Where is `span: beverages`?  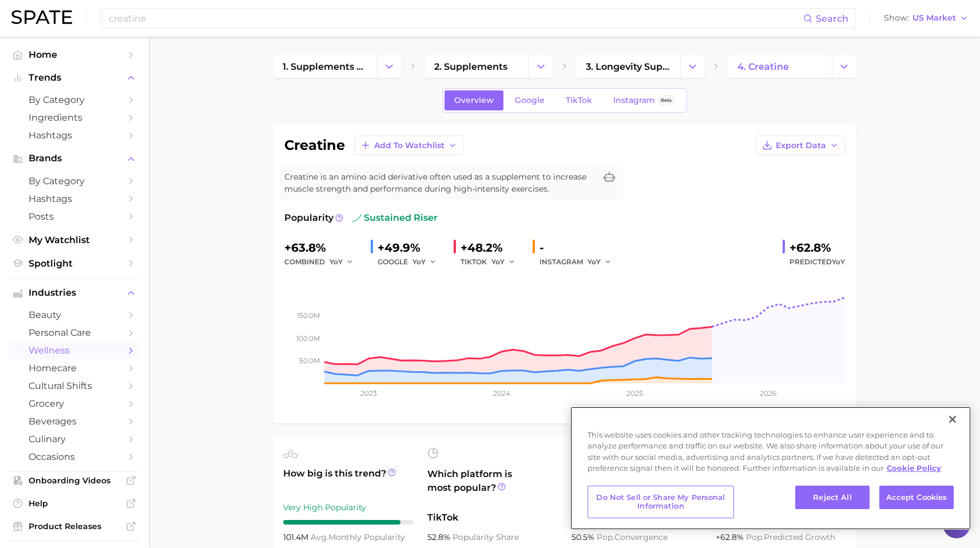 span: beverages is located at coordinates (74, 421).